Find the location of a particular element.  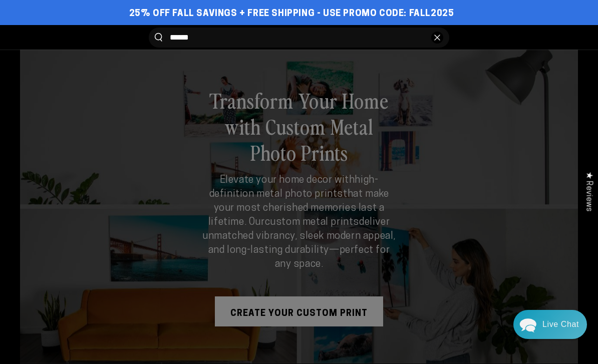

div: Contact Us Directly is located at coordinates (561, 324).